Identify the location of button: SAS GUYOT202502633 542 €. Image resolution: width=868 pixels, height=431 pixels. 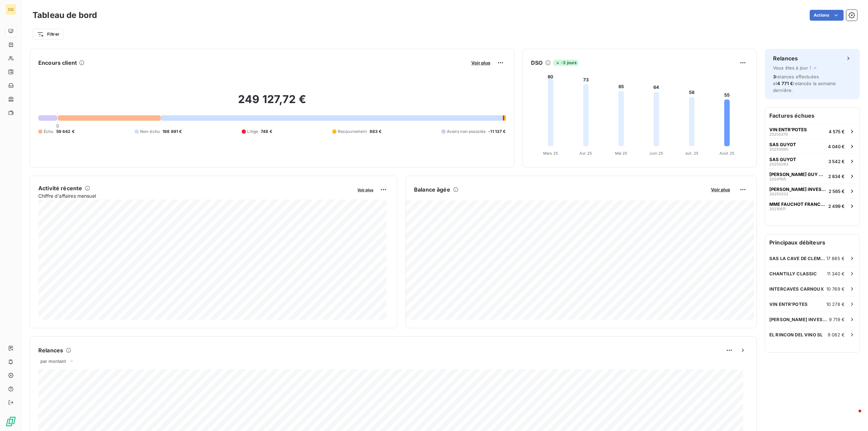
(812, 161).